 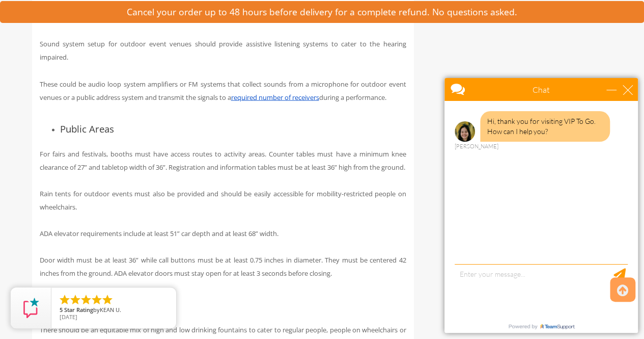 I want to click on div: minimize, so click(x=173, y=18).